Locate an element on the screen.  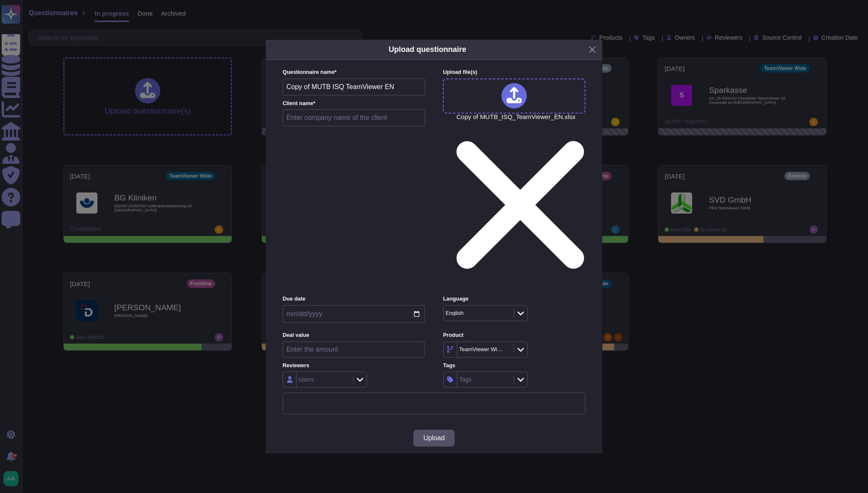
button: Upload is located at coordinates (434, 438).